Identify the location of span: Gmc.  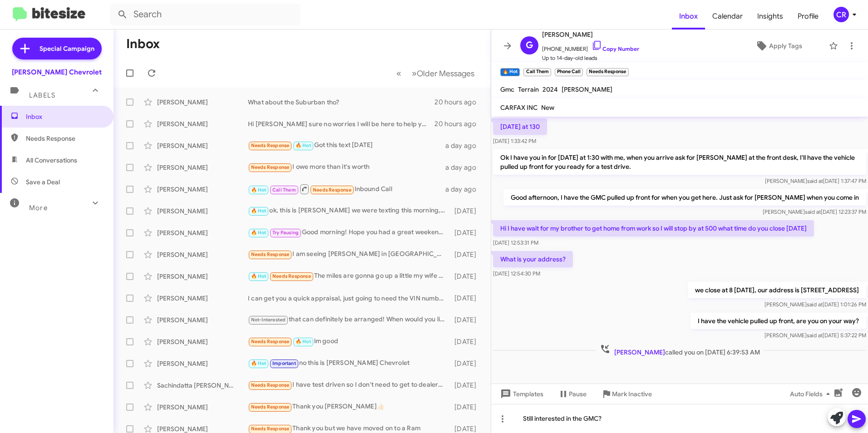
(507, 89).